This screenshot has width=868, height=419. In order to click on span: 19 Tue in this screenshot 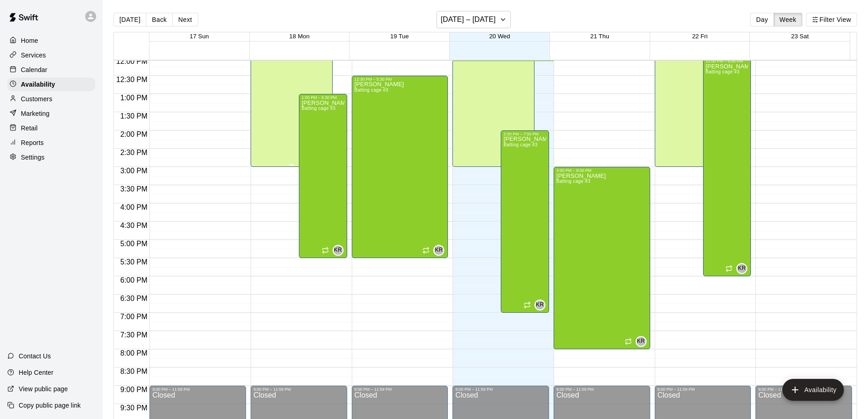, I will do `click(399, 36)`.